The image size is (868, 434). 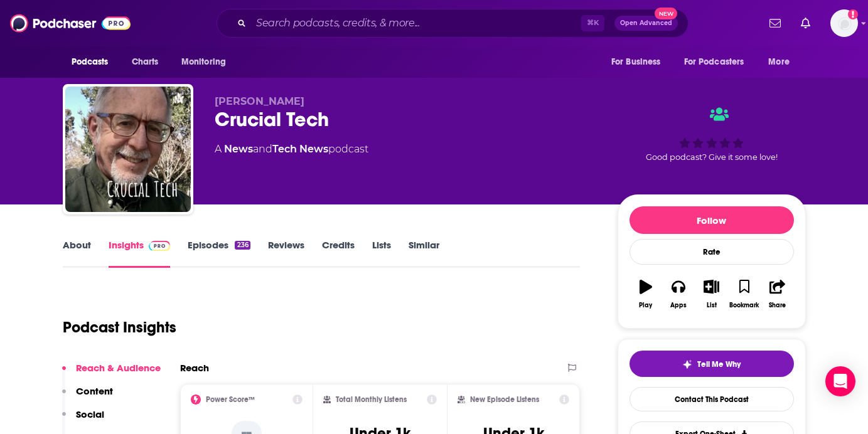 I want to click on span: Tell Me Why, so click(x=719, y=365).